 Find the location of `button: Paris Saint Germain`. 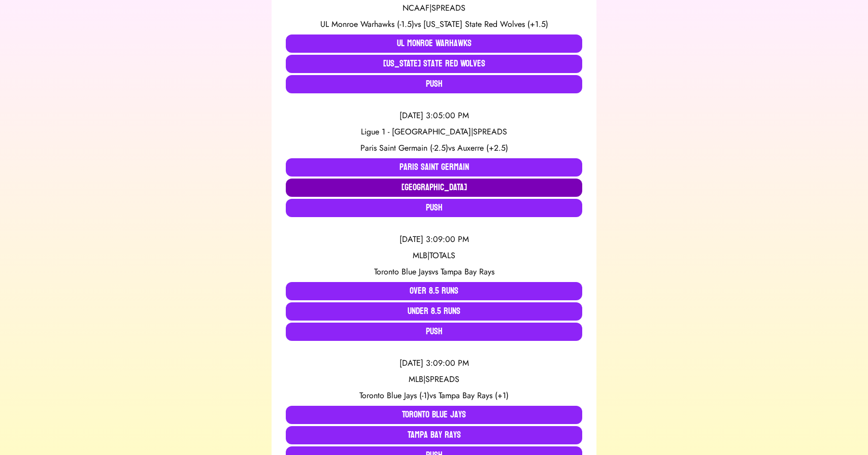

button: Paris Saint Germain is located at coordinates (434, 168).